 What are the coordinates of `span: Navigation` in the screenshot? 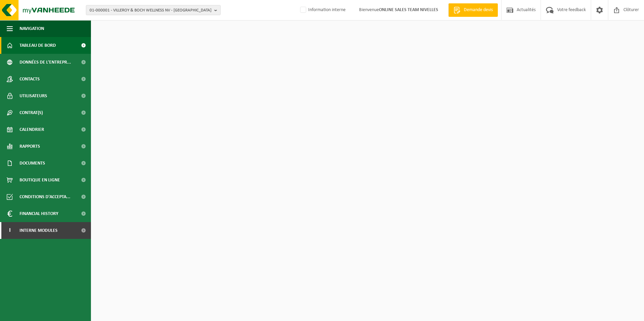 It's located at (32, 29).